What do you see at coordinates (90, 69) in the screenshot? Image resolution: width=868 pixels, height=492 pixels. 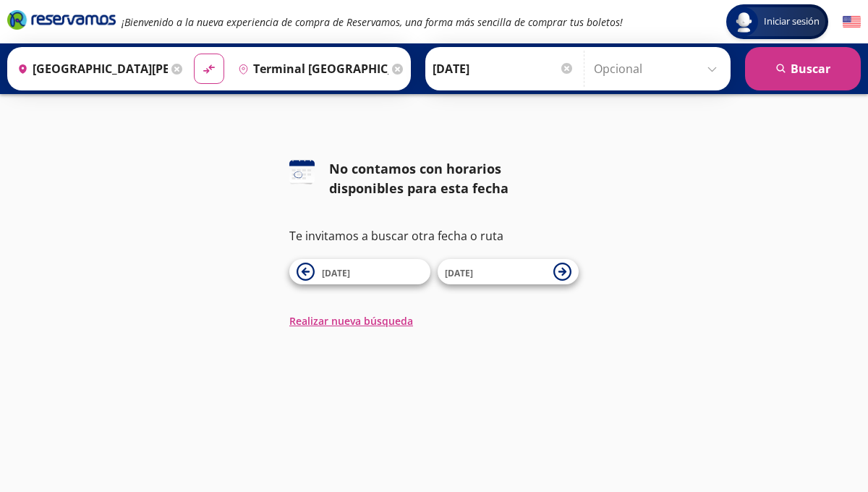 I see `input: Buscar Origen` at bounding box center [90, 69].